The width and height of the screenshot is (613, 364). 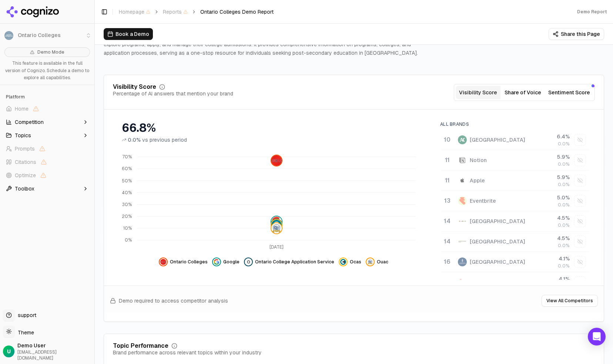 What do you see at coordinates (462, 242) in the screenshot?
I see `img: centennial college` at bounding box center [462, 242].